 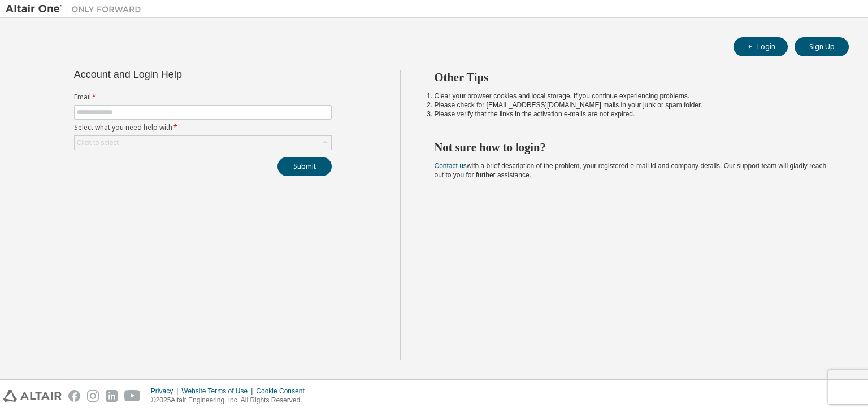 I want to click on img: Altair One, so click(x=76, y=9).